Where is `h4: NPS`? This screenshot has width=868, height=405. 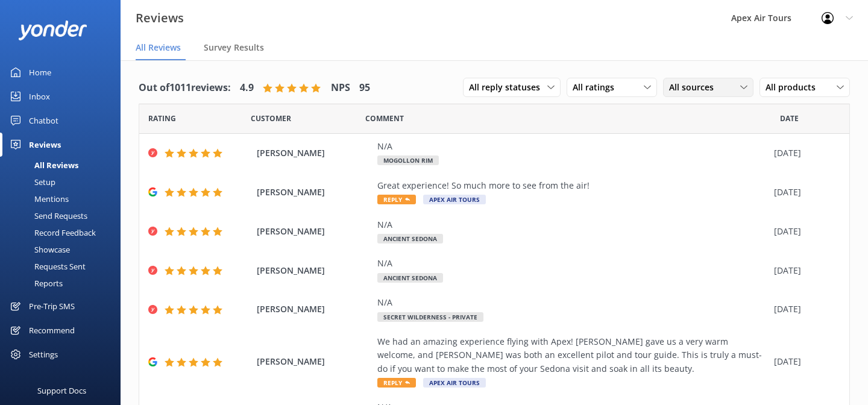 h4: NPS is located at coordinates (340, 88).